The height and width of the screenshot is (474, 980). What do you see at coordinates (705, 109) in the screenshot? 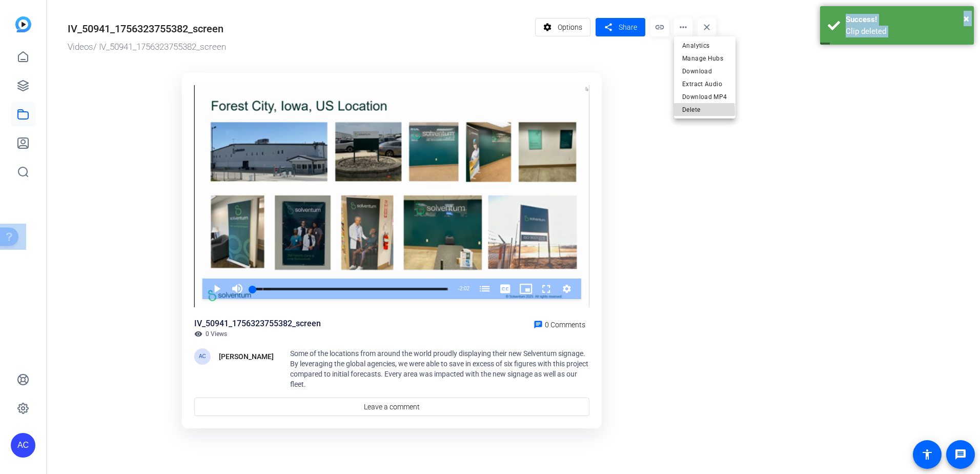
I see `span: Delete` at bounding box center [705, 109].